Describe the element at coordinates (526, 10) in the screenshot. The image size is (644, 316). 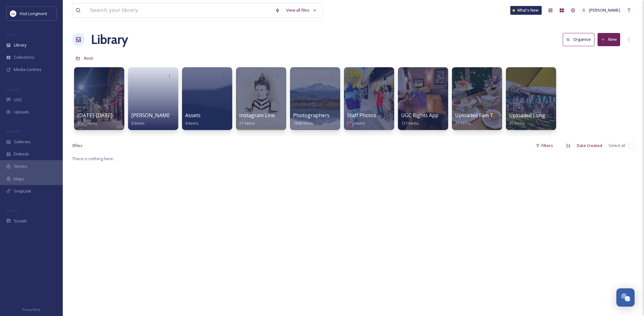
I see `div: What's New` at that location.